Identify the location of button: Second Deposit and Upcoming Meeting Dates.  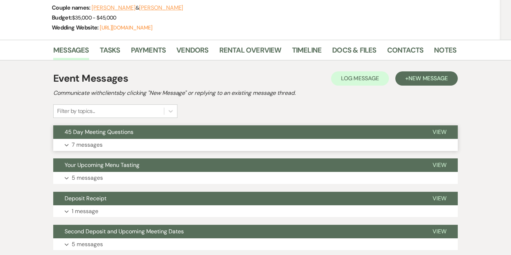
(237, 231).